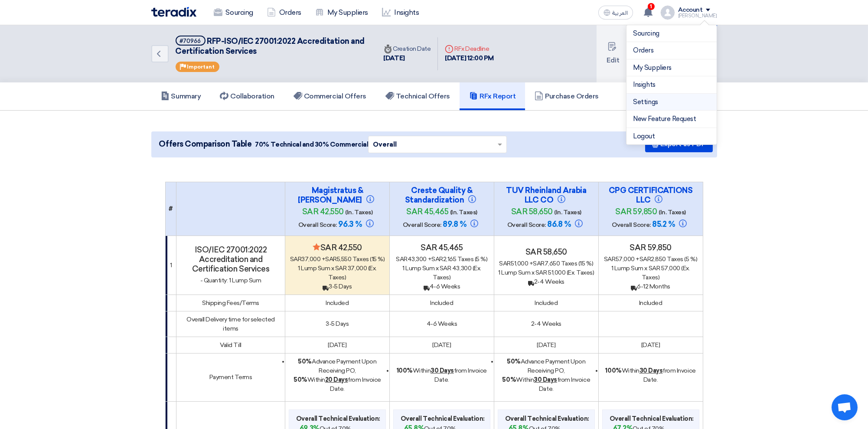 The image size is (868, 429). What do you see at coordinates (337, 248) in the screenshot?
I see `h4: sar 42,550` at bounding box center [337, 248].